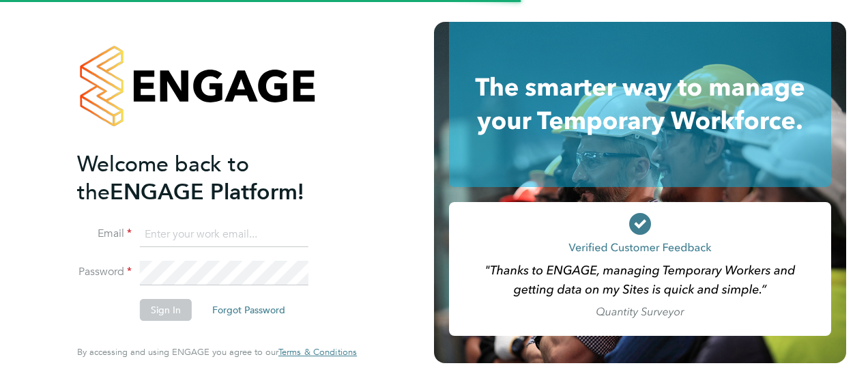 The height and width of the screenshot is (385, 868). Describe the element at coordinates (317, 352) in the screenshot. I see `a: Terms & Conditions` at that location.